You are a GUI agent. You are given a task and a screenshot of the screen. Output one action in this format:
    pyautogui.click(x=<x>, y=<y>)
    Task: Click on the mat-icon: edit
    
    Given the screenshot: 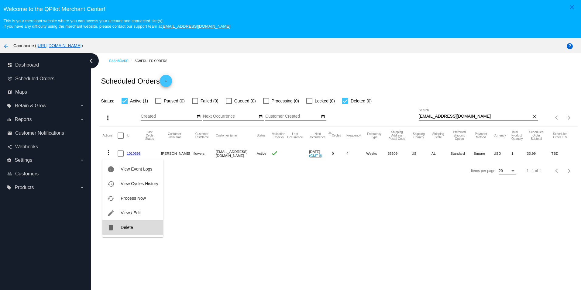 What is the action you would take?
    pyautogui.click(x=111, y=213)
    